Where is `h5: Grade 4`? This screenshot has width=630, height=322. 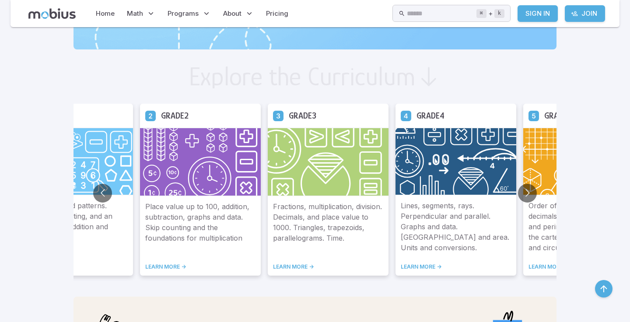
h5: Grade 4 is located at coordinates (431, 116).